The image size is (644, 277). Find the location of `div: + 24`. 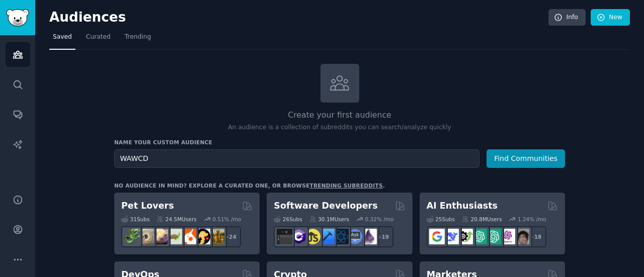

div: + 24 is located at coordinates (230, 237).